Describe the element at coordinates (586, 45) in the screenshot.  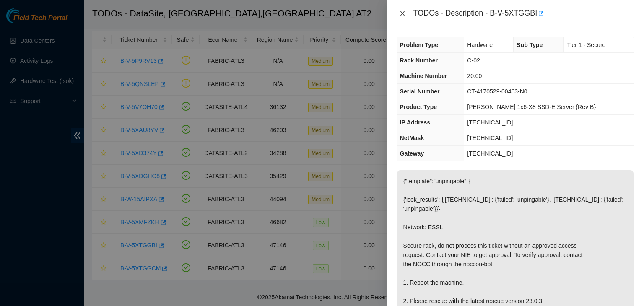
I see `span: Tier 1 - Secure` at that location.